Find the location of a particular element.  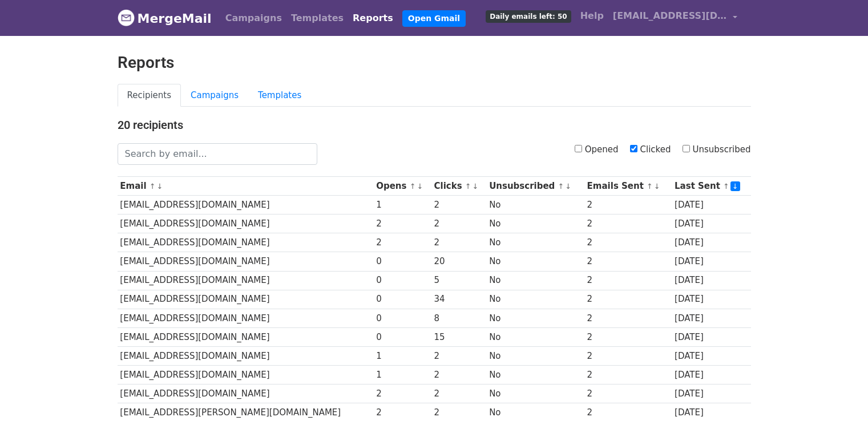

a: Reports is located at coordinates (373, 18).